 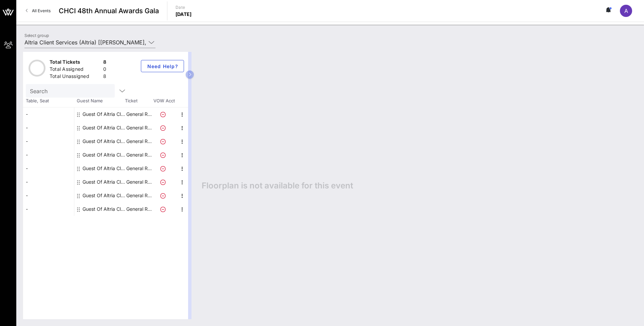 I want to click on p: Date, so click(x=184, y=8).